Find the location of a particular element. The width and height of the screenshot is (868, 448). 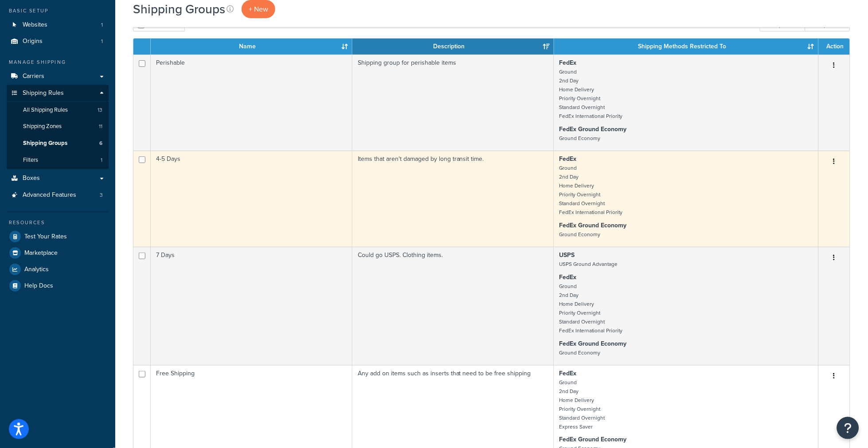

a: Boxes is located at coordinates (58, 178).